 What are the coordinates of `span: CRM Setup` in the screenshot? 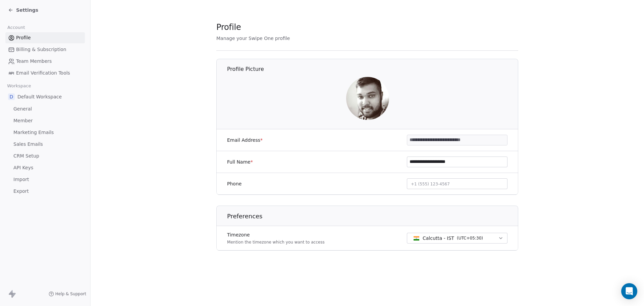 It's located at (26, 156).